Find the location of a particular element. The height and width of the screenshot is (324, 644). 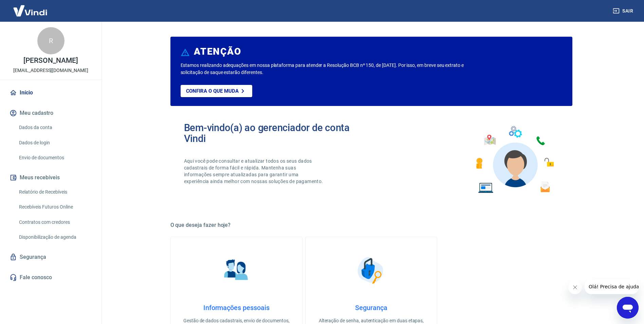

a: Fale conosco is located at coordinates (50, 278).